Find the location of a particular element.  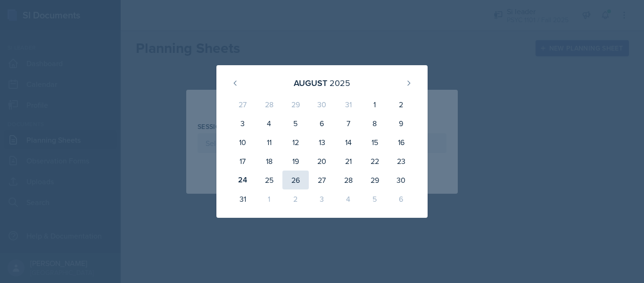

div: 22 is located at coordinates (375, 161).